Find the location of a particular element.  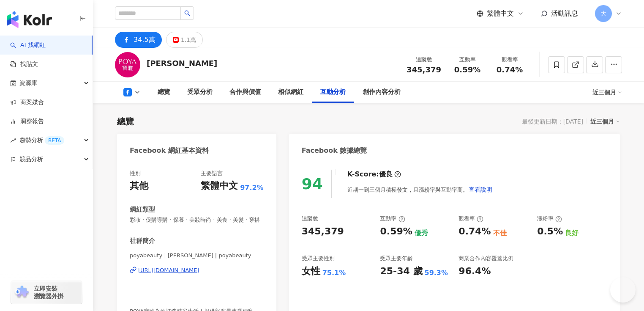

div: 女性 is located at coordinates (311, 271).